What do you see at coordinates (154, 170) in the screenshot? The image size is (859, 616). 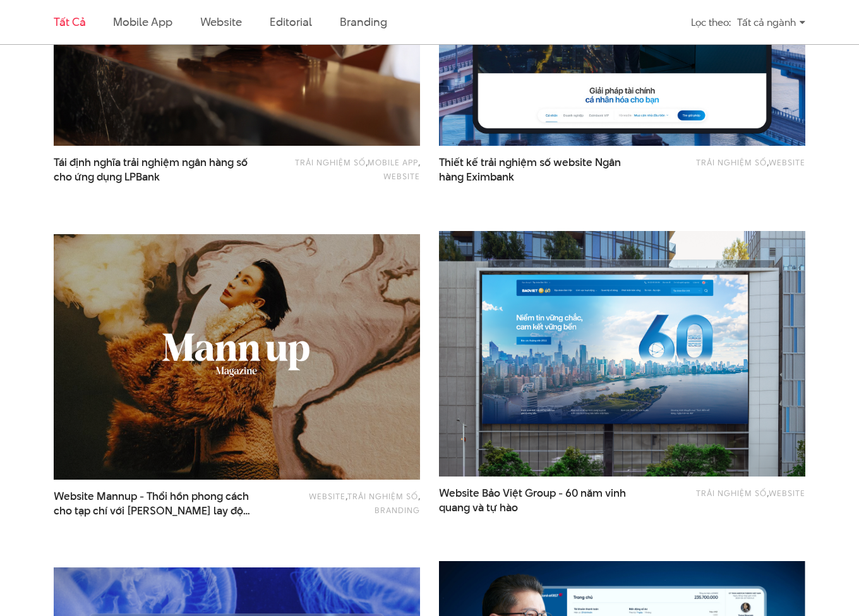 I see `a: Tái định nghĩa trải nghiệm ngân hàng sốcho ứng dụng LPBank` at bounding box center [154, 170].